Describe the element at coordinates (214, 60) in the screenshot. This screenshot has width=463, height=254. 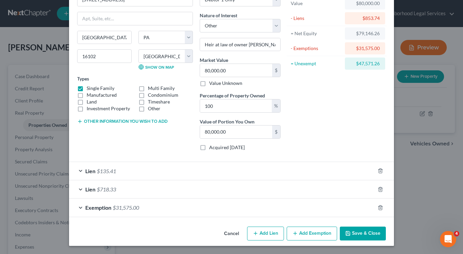
I see `label: Market Value` at that location.